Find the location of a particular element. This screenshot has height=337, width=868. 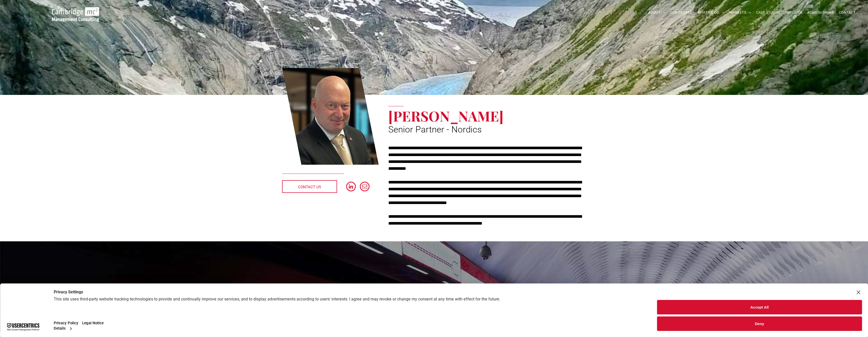

span: Senior Partner - Nordics is located at coordinates (435, 129).